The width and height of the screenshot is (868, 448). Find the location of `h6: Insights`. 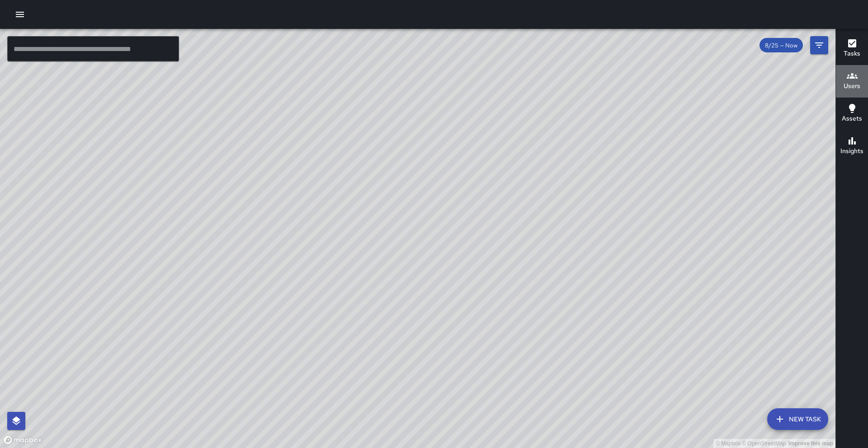

h6: Insights is located at coordinates (851, 151).